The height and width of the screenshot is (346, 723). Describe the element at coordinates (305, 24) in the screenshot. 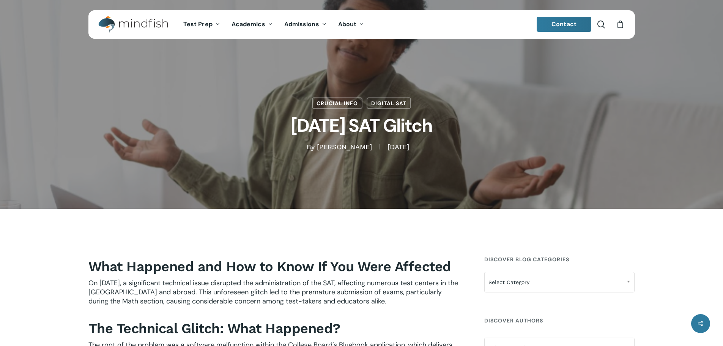

I see `a: Admissions` at that location.